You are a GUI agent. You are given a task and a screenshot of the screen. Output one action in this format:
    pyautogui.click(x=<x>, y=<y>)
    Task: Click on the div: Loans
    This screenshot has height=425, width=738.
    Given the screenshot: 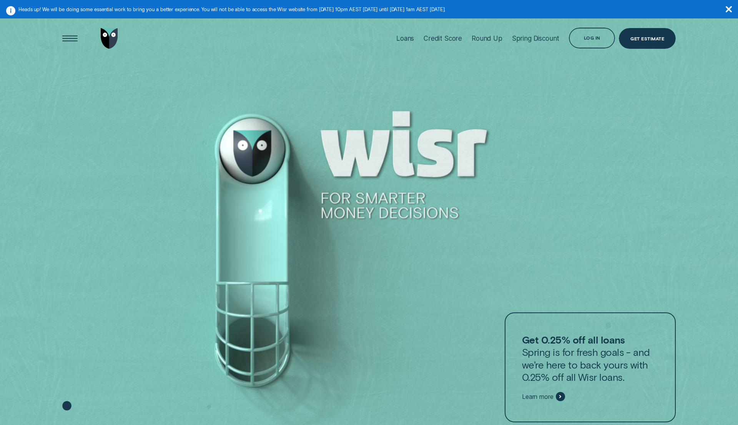 What is the action you would take?
    pyautogui.click(x=405, y=38)
    